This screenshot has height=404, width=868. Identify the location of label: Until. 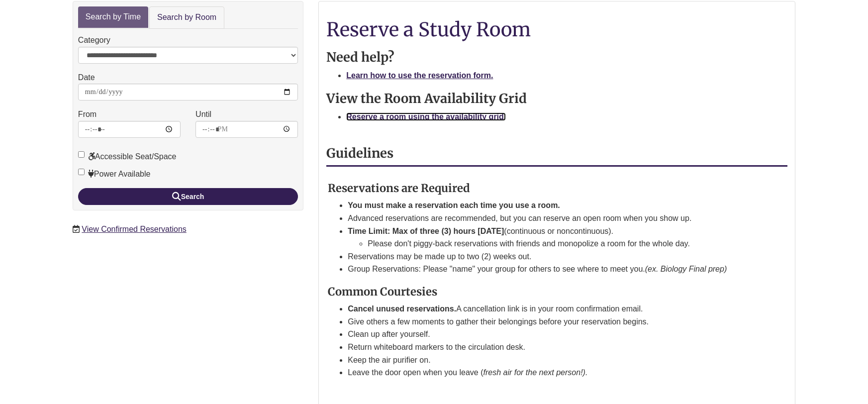
(204, 114).